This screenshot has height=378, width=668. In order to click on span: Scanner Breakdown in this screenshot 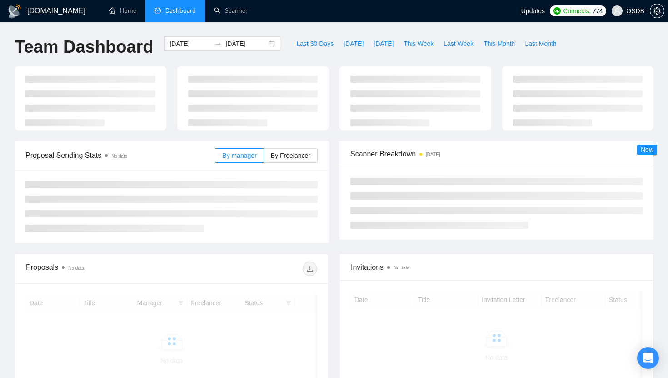, I will do `click(496, 154)`.